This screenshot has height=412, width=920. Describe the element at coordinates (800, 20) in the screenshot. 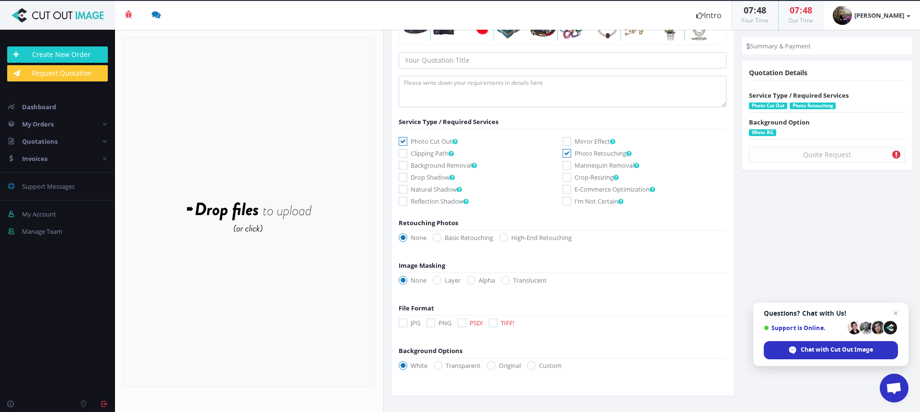

I see `small: Our Time` at that location.